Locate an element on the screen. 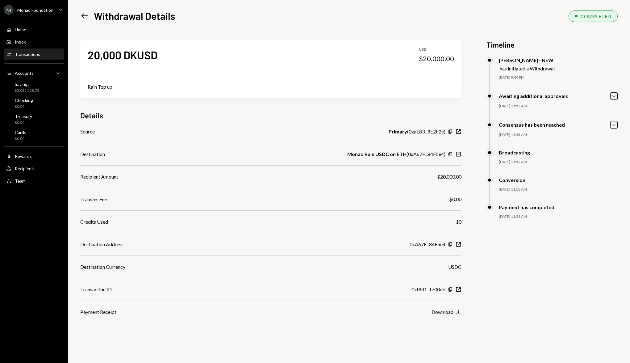  b: Monad Rain USDC on ETH is located at coordinates (377, 154).